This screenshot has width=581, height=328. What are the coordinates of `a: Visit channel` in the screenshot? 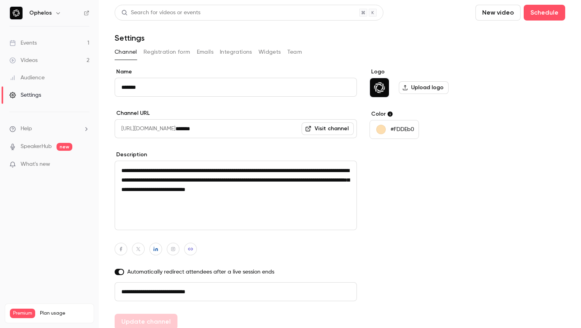 It's located at (328, 129).